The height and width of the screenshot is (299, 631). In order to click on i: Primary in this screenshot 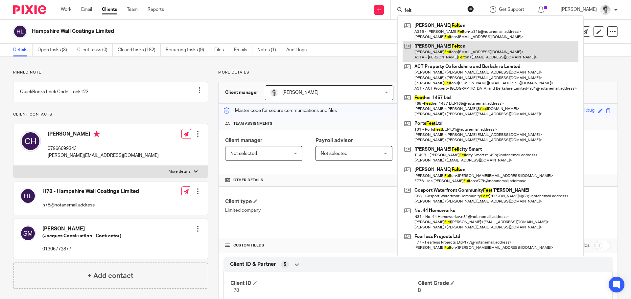, I will do `click(97, 134)`.